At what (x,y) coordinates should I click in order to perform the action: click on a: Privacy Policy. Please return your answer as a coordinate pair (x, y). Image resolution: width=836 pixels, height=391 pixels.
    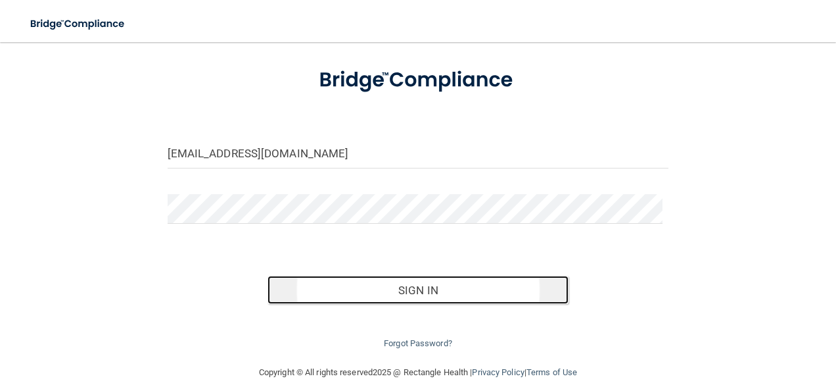
    Looking at the image, I should click on (498, 371).